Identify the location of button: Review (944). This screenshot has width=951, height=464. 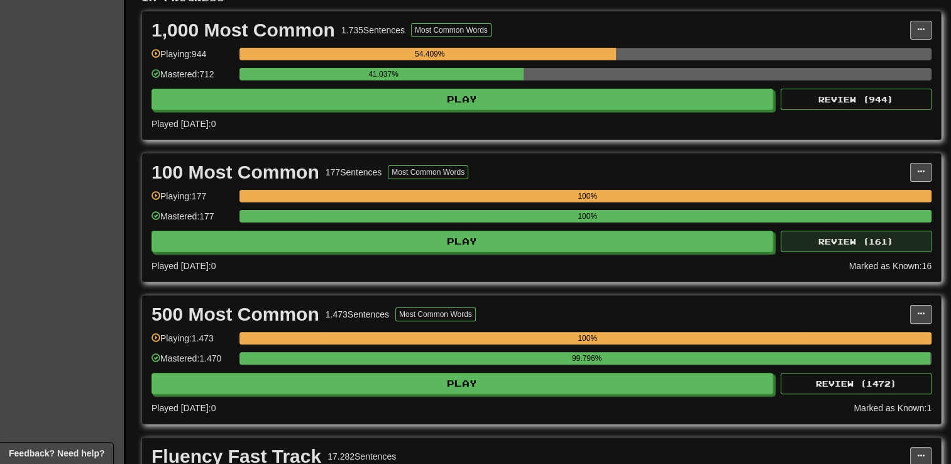
(856, 99).